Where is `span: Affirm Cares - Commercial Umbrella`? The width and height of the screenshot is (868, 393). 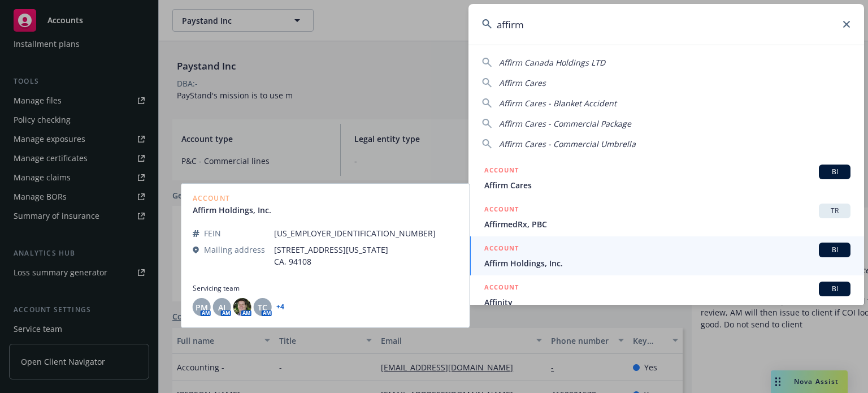
span: Affirm Cares - Commercial Umbrella is located at coordinates (568, 143).